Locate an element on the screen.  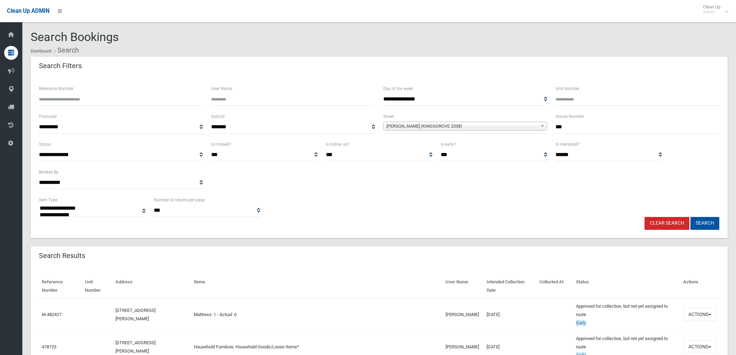
th: Reference Number is located at coordinates (61, 286).